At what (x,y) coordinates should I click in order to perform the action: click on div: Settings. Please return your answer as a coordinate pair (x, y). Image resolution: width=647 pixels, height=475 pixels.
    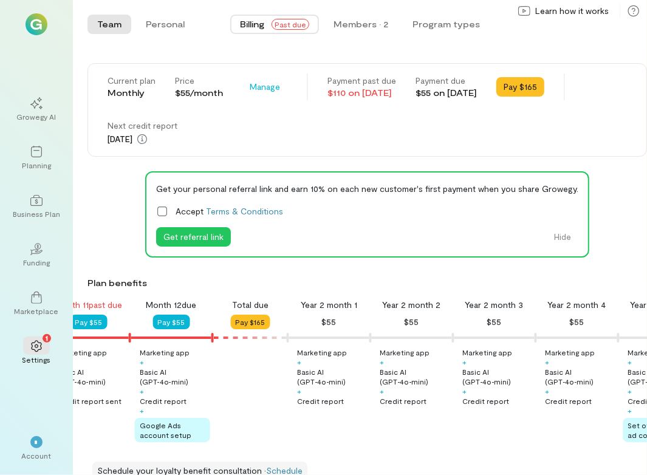
    Looking at the image, I should click on (36, 360).